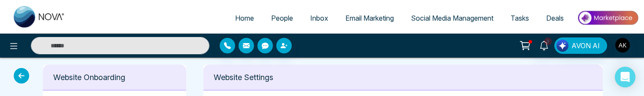  What do you see at coordinates (581, 46) in the screenshot?
I see `button: AVON AI` at bounding box center [581, 46].